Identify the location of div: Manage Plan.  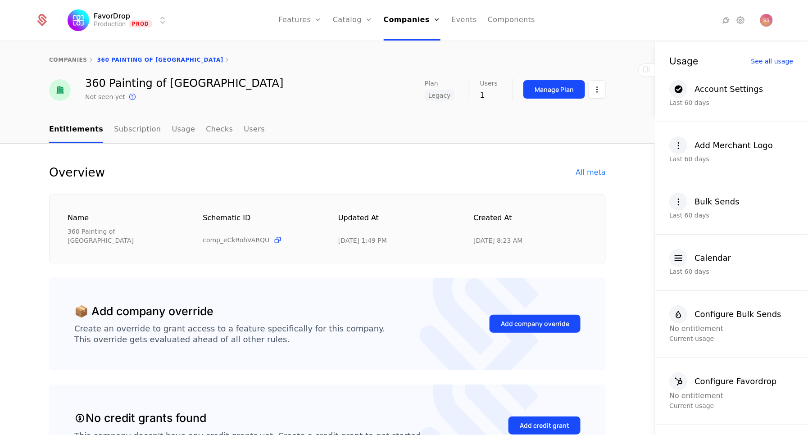
(554, 90).